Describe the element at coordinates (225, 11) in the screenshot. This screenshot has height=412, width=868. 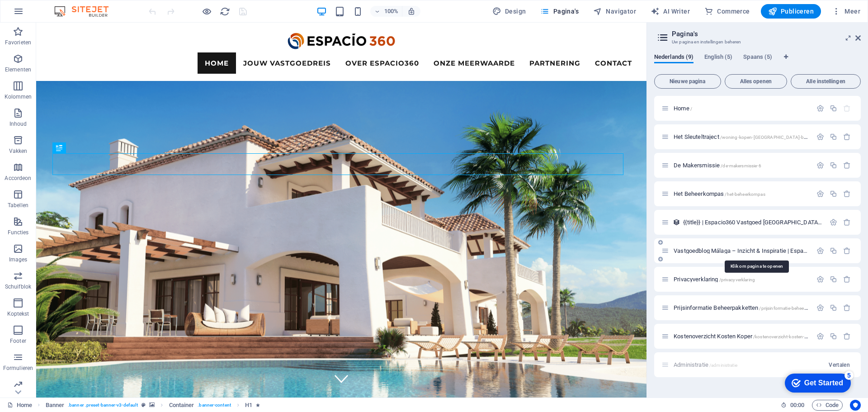
I see `button: reload` at that location.